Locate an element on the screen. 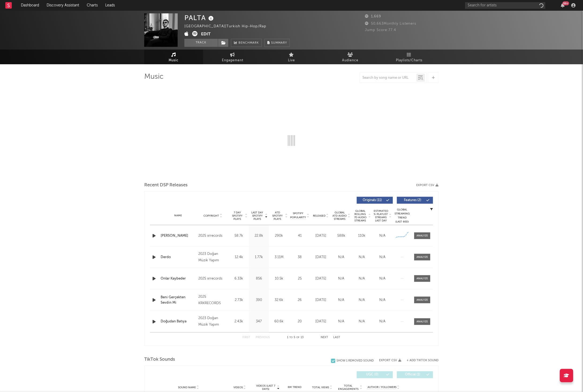 The image size is (583, 392). div: 6M Trend is located at coordinates (295, 387).